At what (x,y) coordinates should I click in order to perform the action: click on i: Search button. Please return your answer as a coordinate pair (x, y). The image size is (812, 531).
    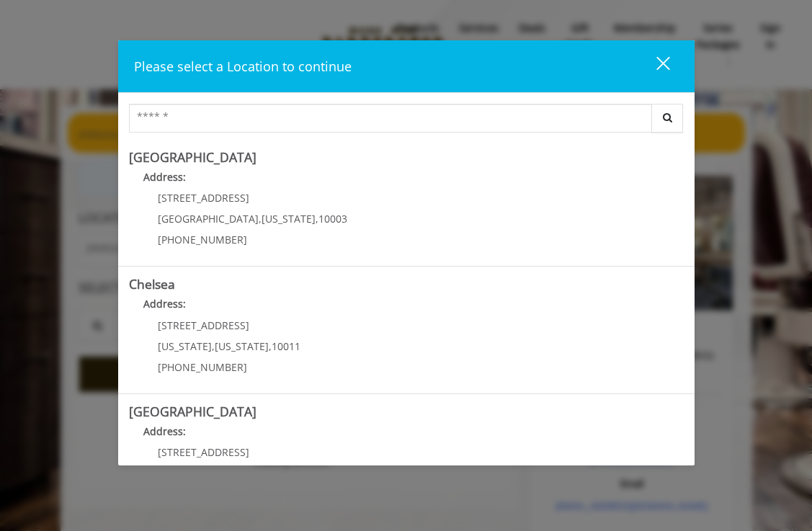
    Looking at the image, I should click on (667, 118).